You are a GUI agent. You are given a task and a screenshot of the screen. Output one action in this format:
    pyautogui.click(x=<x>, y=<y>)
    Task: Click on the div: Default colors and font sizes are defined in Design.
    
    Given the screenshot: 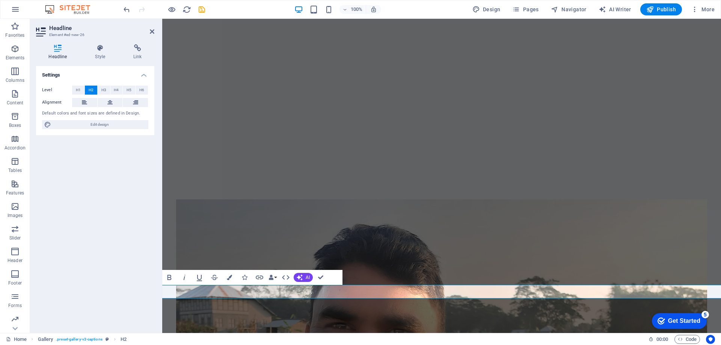 What is the action you would take?
    pyautogui.click(x=95, y=113)
    